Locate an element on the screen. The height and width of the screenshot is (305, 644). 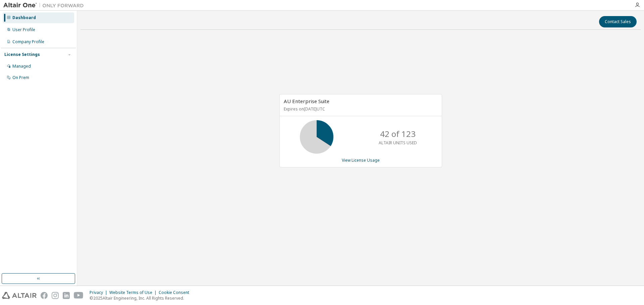
div: License Settings is located at coordinates (22, 55).